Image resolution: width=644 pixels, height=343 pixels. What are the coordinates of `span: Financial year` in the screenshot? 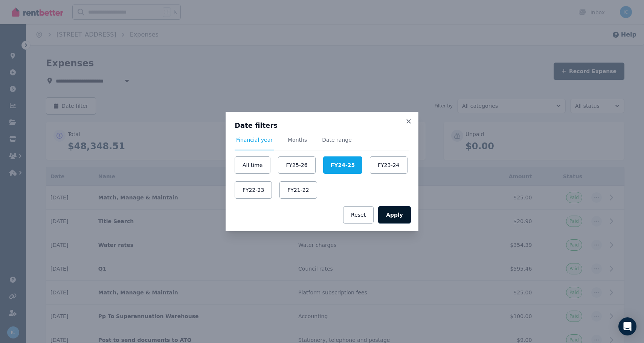 It's located at (254, 140).